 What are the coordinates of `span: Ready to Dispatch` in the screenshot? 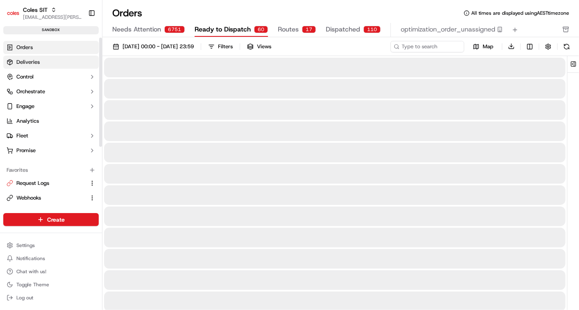 It's located at (222, 29).